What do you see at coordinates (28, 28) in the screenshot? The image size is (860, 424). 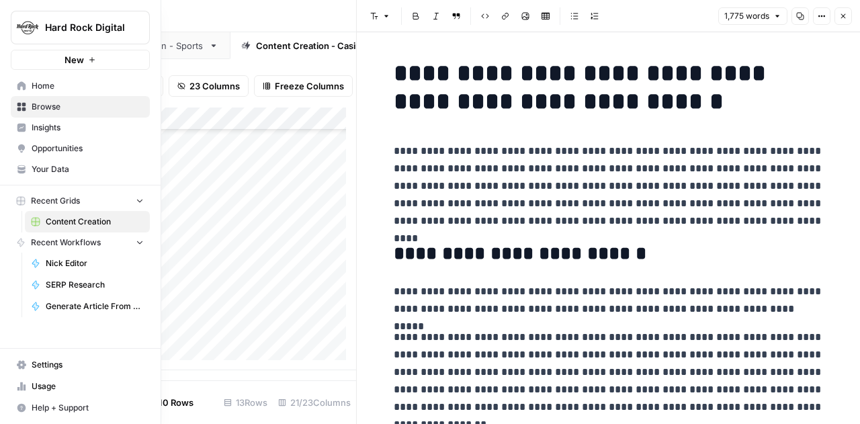 I see `img: Hard Rock Digital Logo` at bounding box center [28, 28].